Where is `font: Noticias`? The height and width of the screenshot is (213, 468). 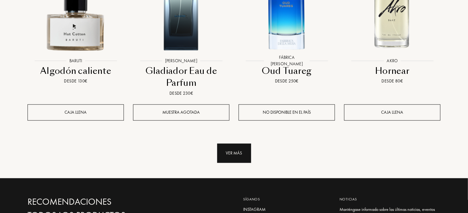
font: Noticias is located at coordinates (348, 199).